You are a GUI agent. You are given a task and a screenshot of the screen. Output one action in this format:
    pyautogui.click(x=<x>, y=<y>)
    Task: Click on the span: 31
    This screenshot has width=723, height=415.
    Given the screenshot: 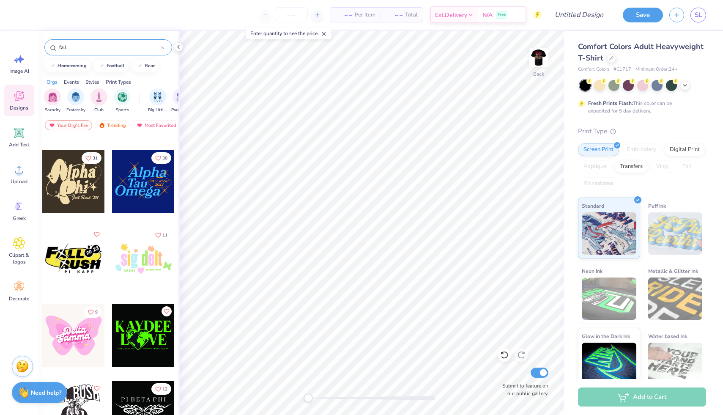 What is the action you would take?
    pyautogui.click(x=95, y=158)
    